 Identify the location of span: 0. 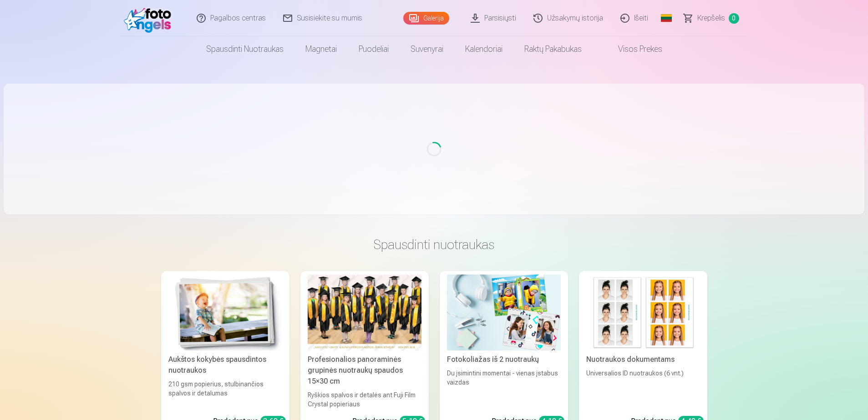
(734, 18).